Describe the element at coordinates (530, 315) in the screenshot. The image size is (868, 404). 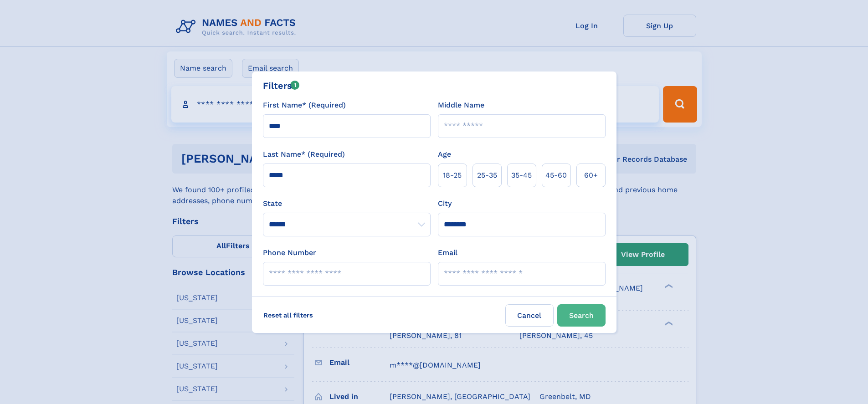
I see `label: Cancel` at that location.